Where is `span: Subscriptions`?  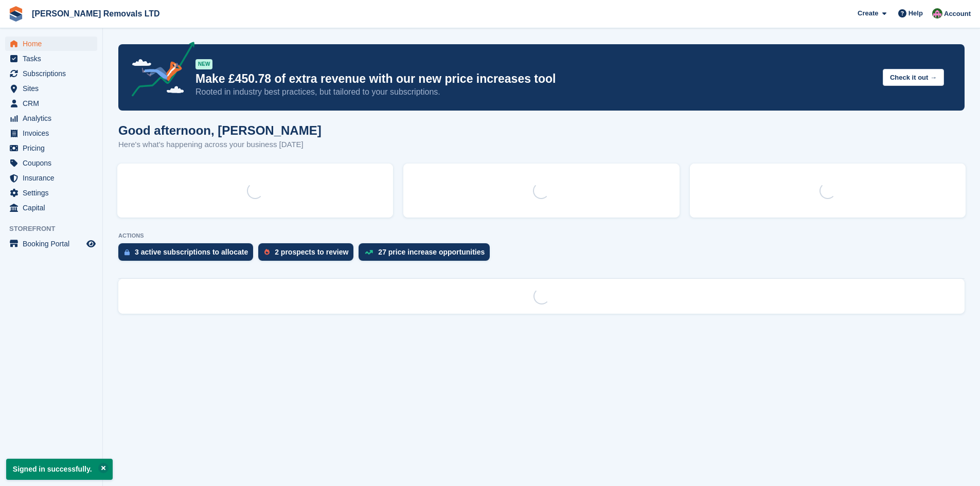
span: Subscriptions is located at coordinates (53, 74).